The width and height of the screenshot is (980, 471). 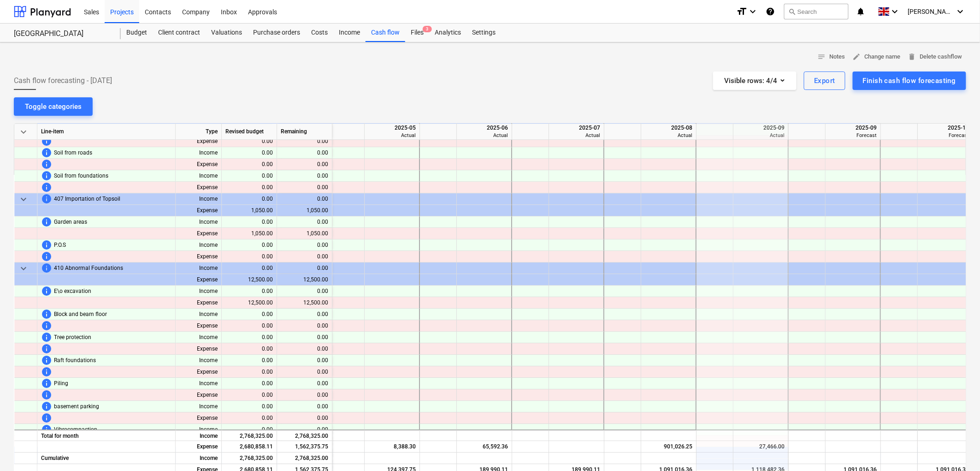 I want to click on span: P.O.S, so click(x=60, y=245).